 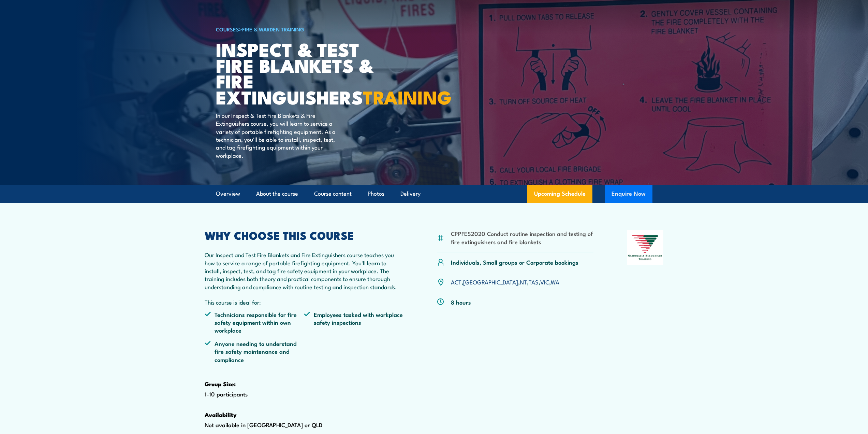 What do you see at coordinates (515, 262) in the screenshot?
I see `p: Individuals, Small groups or Corporate bookings` at bounding box center [515, 262].